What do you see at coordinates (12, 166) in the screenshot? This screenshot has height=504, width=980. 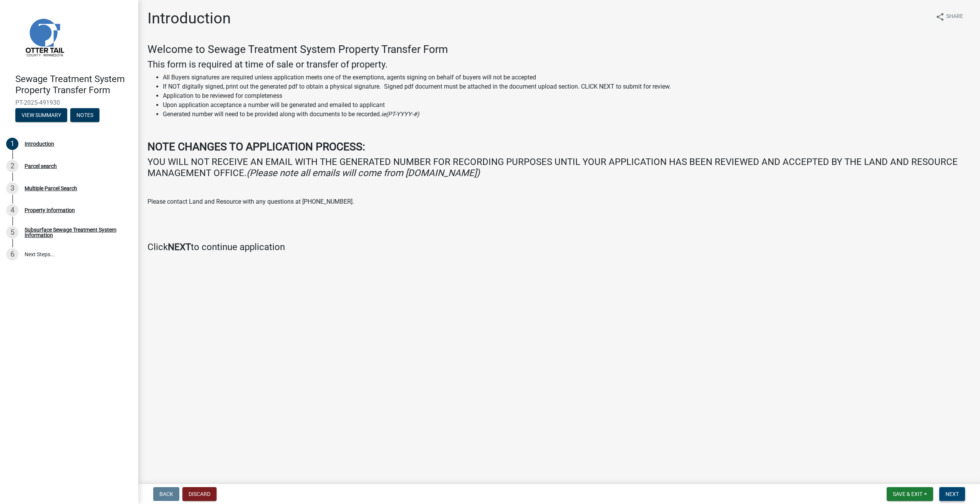 I see `div: 2` at bounding box center [12, 166].